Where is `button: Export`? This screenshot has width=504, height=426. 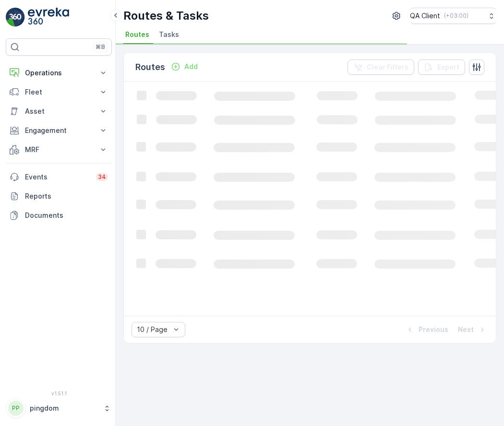 button: Export is located at coordinates (441, 67).